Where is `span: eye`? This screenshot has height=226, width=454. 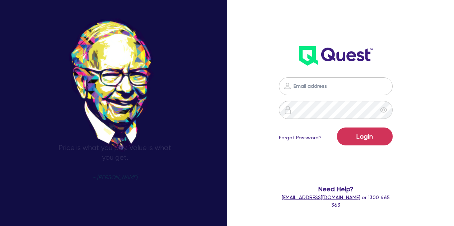 span: eye is located at coordinates (384, 110).